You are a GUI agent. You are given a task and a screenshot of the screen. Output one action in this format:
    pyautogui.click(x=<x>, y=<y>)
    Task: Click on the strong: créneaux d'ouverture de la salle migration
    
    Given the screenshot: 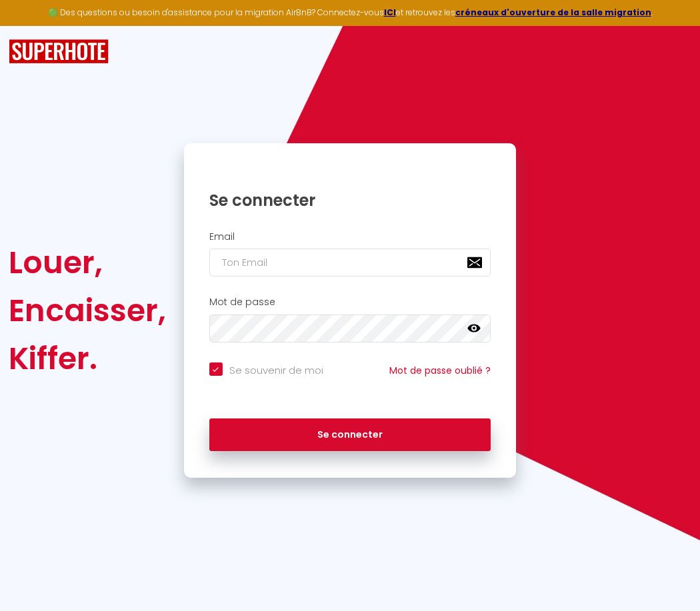 What is the action you would take?
    pyautogui.click(x=553, y=12)
    